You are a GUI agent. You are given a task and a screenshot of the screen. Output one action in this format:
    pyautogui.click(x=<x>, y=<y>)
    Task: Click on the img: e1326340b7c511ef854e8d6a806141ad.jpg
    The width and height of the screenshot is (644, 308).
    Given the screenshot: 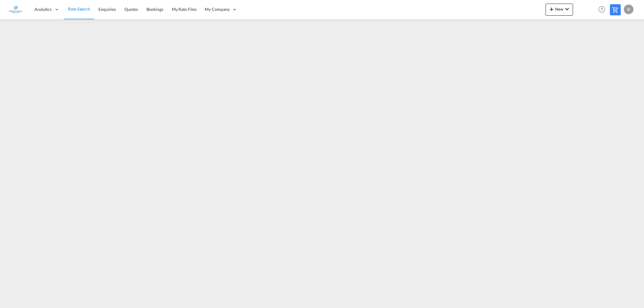 What is the action you would take?
    pyautogui.click(x=16, y=9)
    